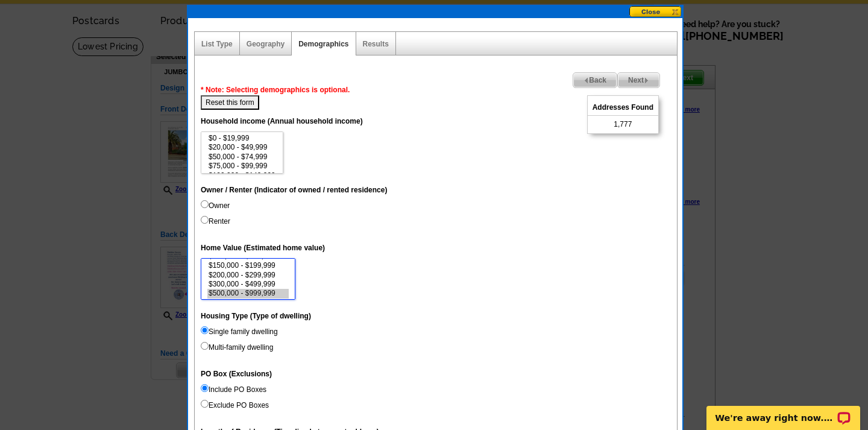  What do you see at coordinates (646, 81) in the screenshot?
I see `img: button-next-arrow-gray.png` at bounding box center [646, 81].